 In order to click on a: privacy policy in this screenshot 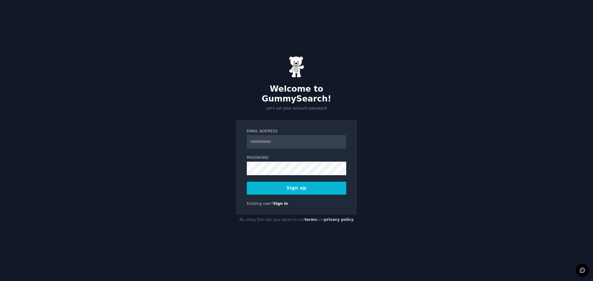, I will do `click(339, 220)`.